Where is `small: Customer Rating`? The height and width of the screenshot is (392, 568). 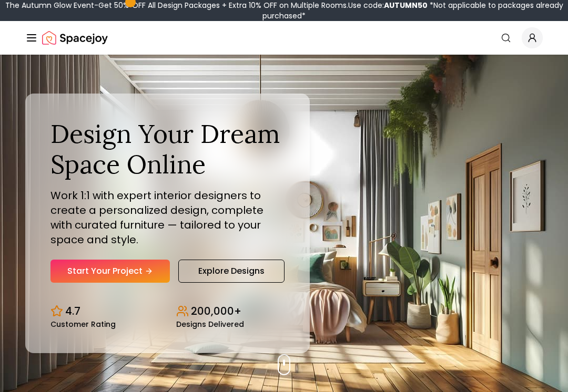 small: Customer Rating is located at coordinates (83, 324).